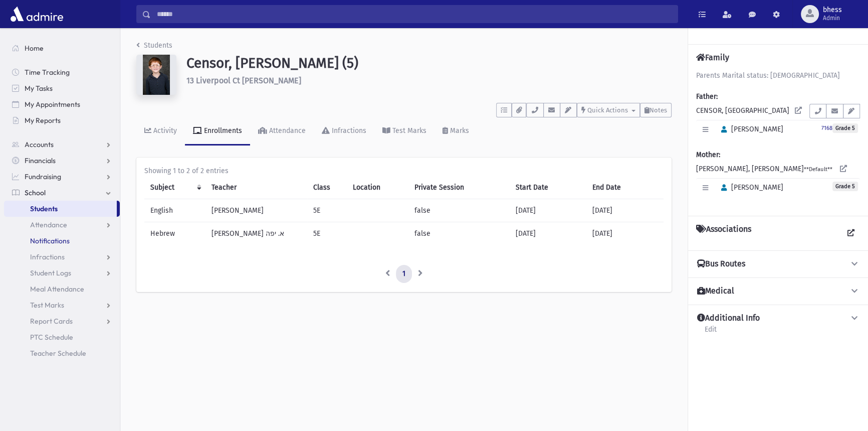 The width and height of the screenshot is (868, 431). What do you see at coordinates (778, 291) in the screenshot?
I see `button: Medical` at bounding box center [778, 291].